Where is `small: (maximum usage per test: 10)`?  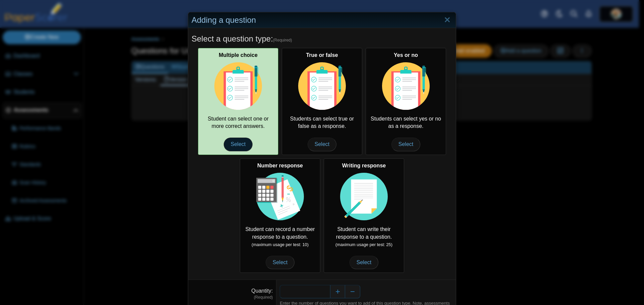
small: (maximum usage per test: 10) is located at coordinates (280, 245).